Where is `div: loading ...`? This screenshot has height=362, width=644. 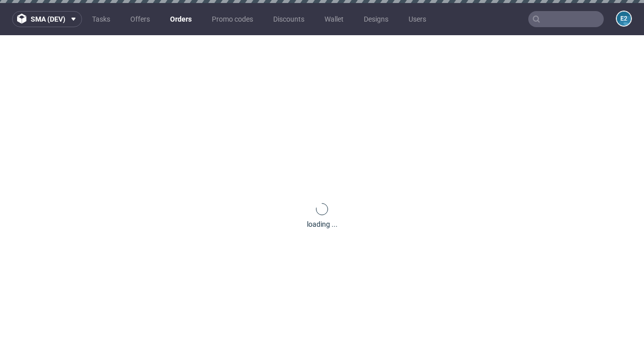
div: loading ... is located at coordinates (322, 224).